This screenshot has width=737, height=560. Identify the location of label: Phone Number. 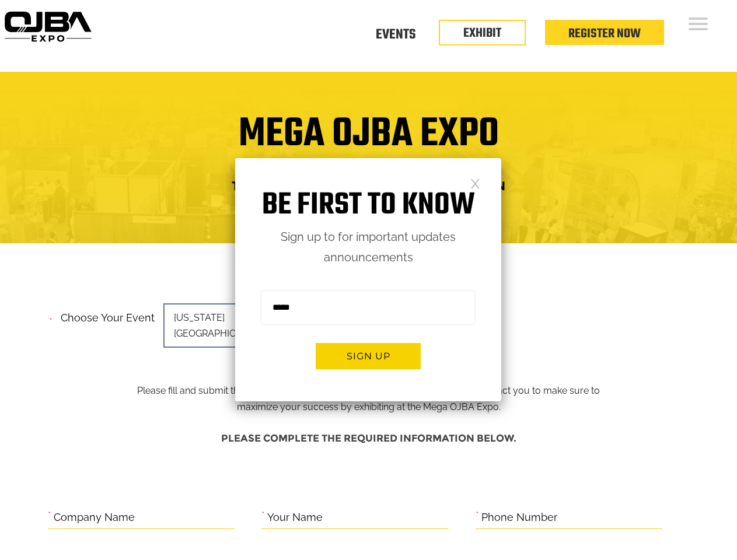
(520, 517).